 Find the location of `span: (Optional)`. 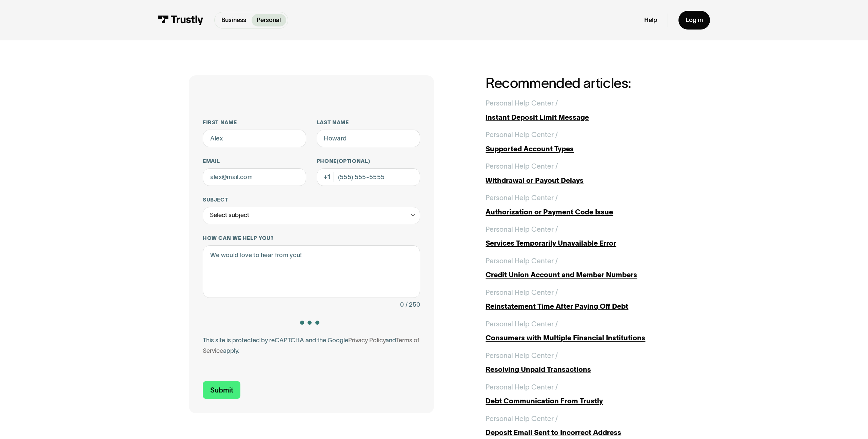

span: (Optional) is located at coordinates (353, 161).